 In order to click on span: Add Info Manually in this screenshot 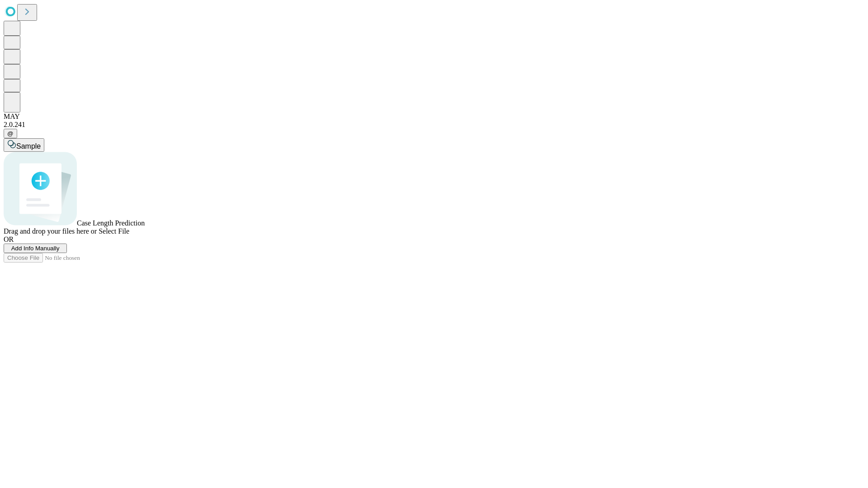, I will do `click(36, 248)`.